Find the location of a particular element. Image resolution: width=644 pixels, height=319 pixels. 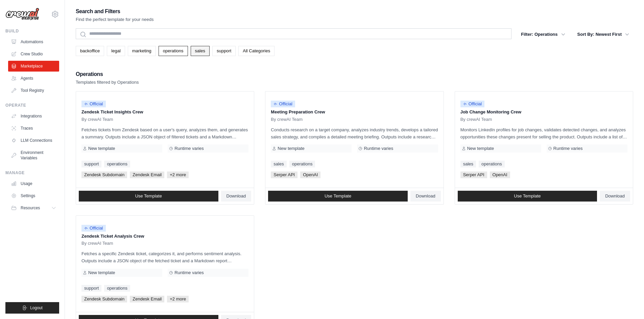

a: Traces is located at coordinates (34, 129).